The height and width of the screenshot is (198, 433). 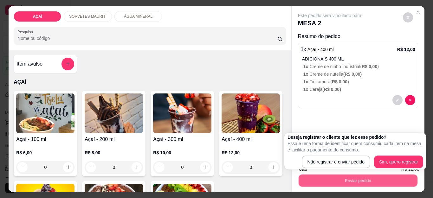 What do you see at coordinates (88, 16) in the screenshot?
I see `p: SORVETES MAURITI` at bounding box center [88, 16].